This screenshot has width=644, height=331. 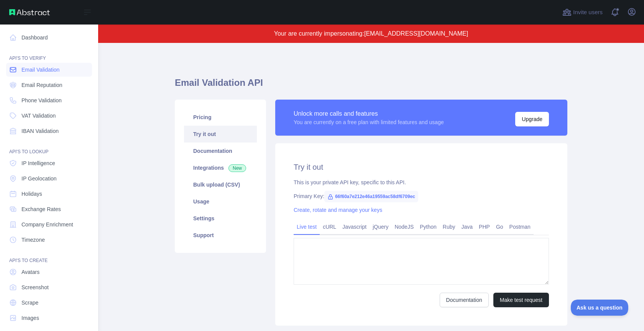 What do you see at coordinates (33, 240) in the screenshot?
I see `span: Timezone` at bounding box center [33, 240].